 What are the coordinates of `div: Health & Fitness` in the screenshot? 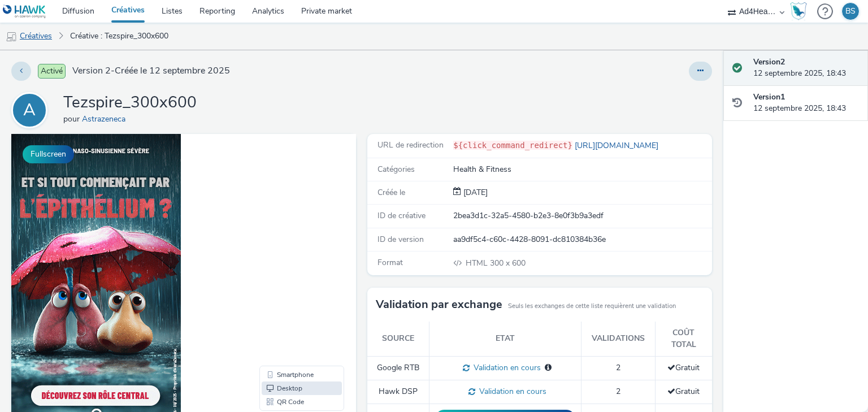 It's located at (582, 169).